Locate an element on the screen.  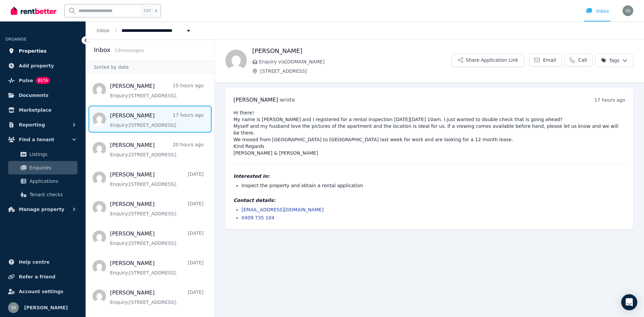
span: Pulse is located at coordinates (26, 80).